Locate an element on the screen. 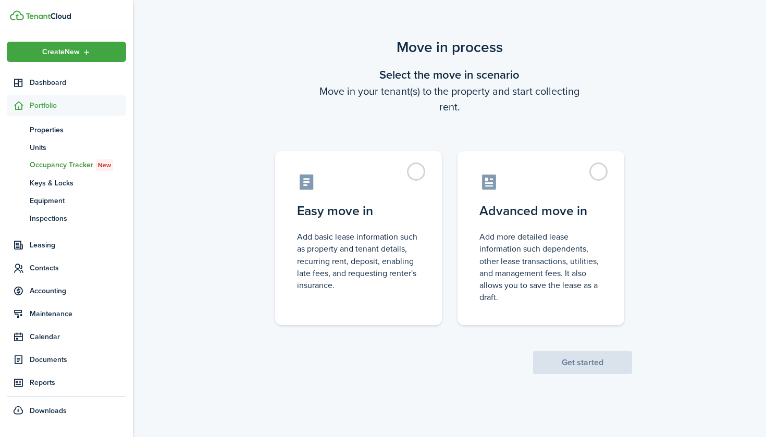  a: Units is located at coordinates (66, 147).